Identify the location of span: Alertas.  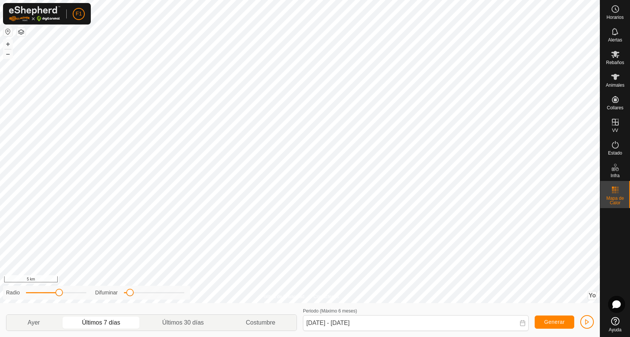
(615, 40).